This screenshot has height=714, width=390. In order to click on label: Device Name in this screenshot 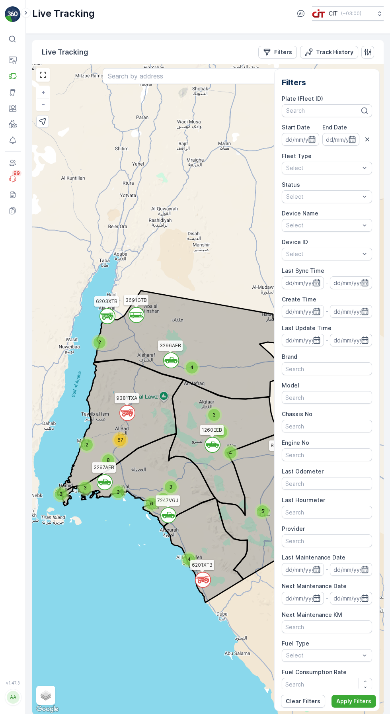, I will do `click(300, 213)`.